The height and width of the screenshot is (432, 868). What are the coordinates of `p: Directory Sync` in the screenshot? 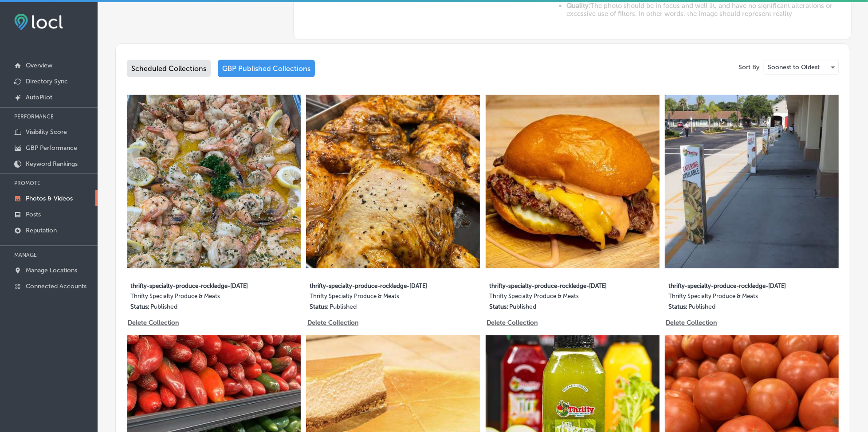 It's located at (46, 81).